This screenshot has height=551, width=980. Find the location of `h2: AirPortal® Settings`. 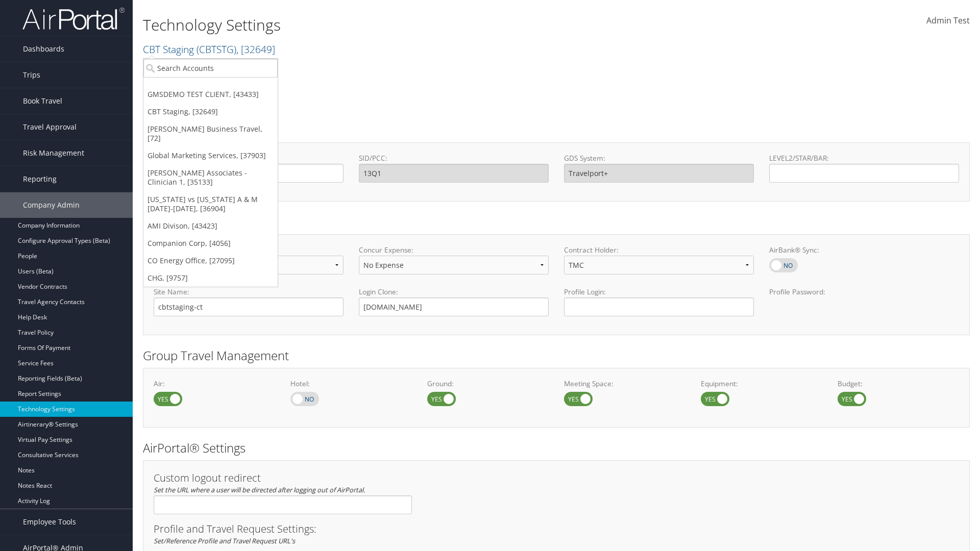

h2: AirPortal® Settings is located at coordinates (557, 448).